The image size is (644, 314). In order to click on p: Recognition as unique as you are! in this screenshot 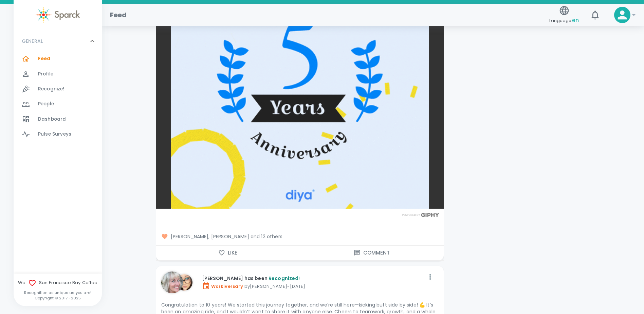, I will do `click(58, 292)`.